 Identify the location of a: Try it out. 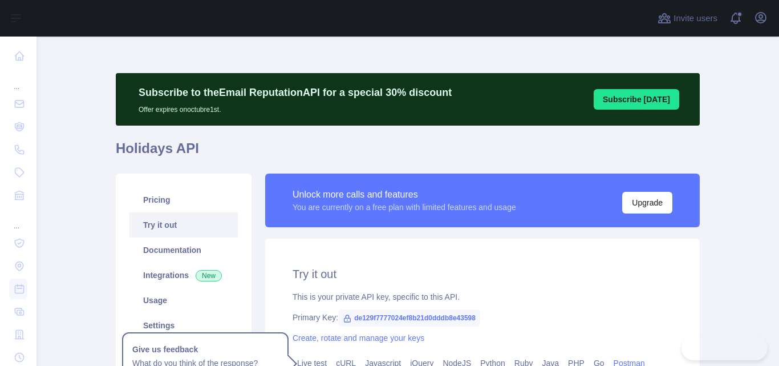
(184, 225).